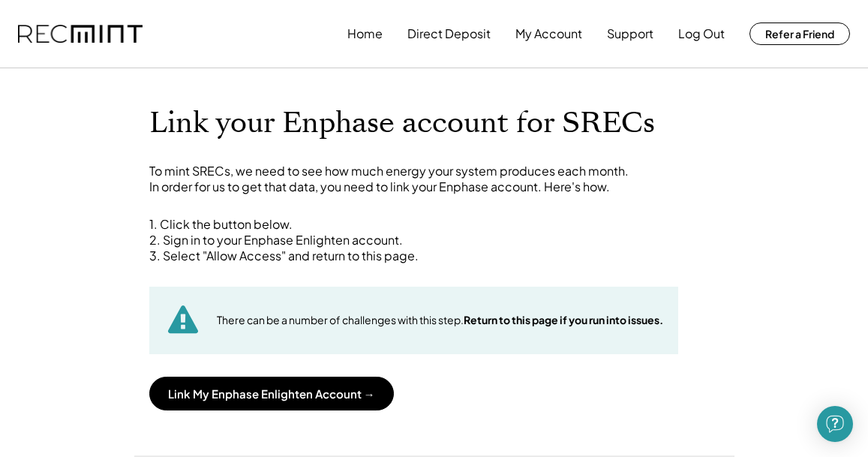 This screenshot has height=457, width=868. What do you see at coordinates (701, 33) in the screenshot?
I see `button: Log Out` at bounding box center [701, 33].